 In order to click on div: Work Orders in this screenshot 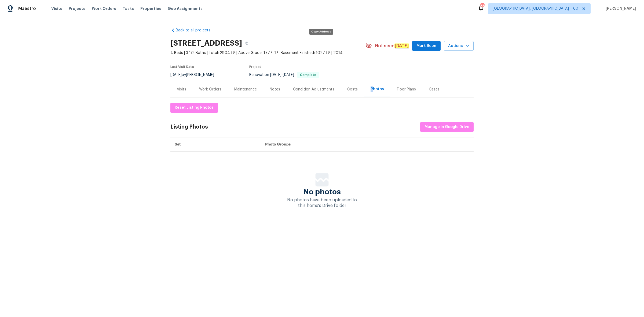, I will do `click(210, 89)`.